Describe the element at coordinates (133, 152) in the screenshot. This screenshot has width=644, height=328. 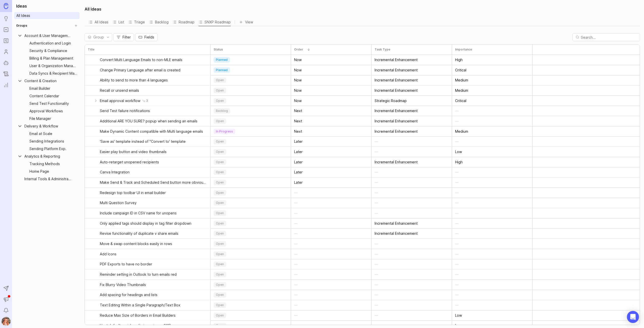
I see `span: Easier play button and video thumbnails` at that location.